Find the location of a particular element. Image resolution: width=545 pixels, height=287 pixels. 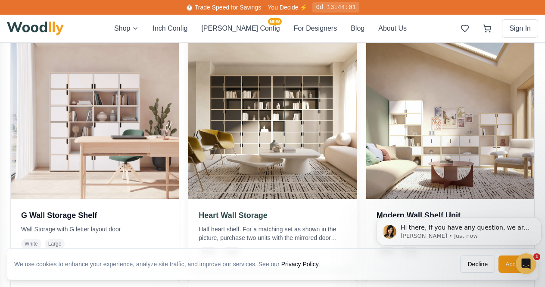

img: Profile image for Anna is located at coordinates (17, 33).